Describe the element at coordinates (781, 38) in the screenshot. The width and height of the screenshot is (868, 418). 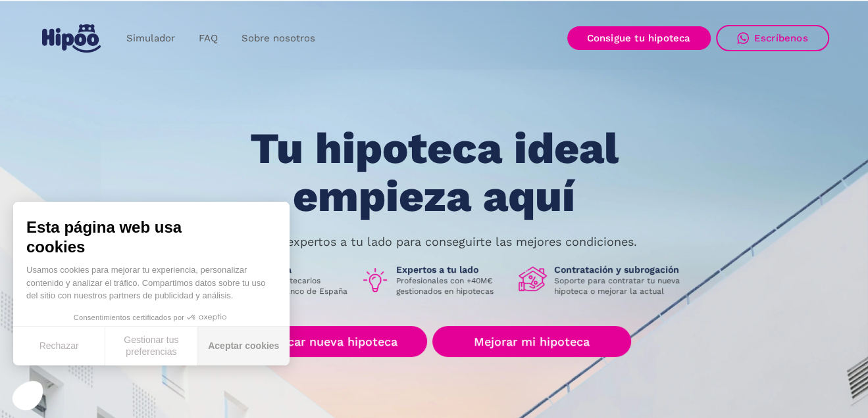
I see `div: Escríbenos` at that location.